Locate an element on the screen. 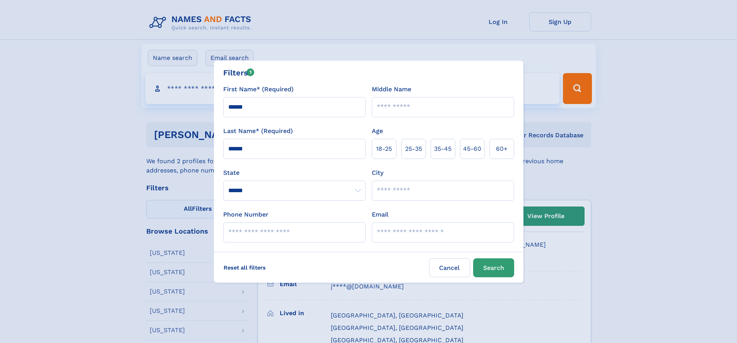  label: State is located at coordinates (295, 173).